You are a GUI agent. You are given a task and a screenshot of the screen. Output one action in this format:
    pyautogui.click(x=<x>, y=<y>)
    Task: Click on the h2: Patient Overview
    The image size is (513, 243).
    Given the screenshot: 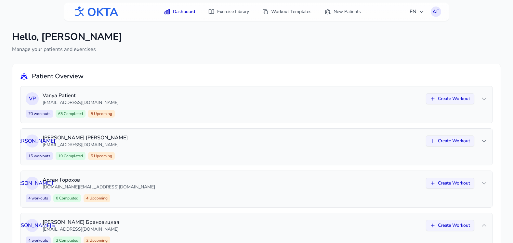 What is the action you would take?
    pyautogui.click(x=58, y=76)
    